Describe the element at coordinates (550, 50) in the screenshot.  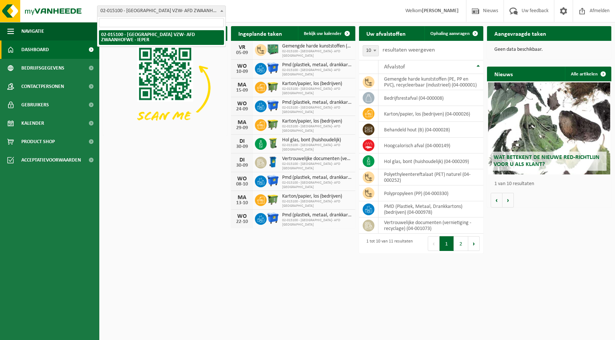
I see `p: Geen data beschikbaar.` at that location.